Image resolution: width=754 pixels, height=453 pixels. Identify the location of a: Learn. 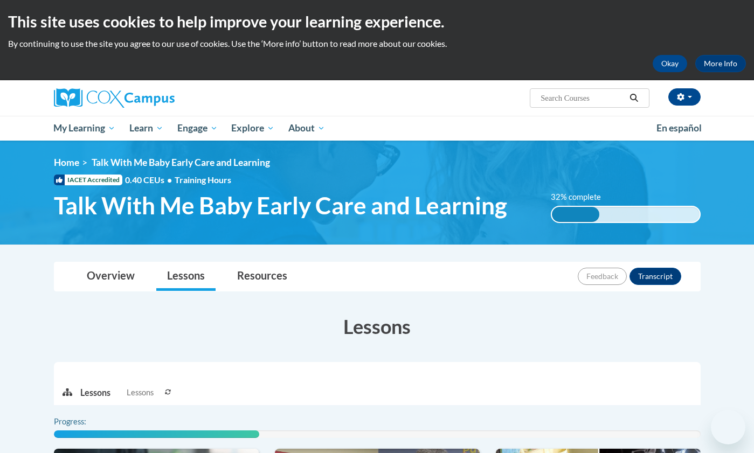
(146, 128).